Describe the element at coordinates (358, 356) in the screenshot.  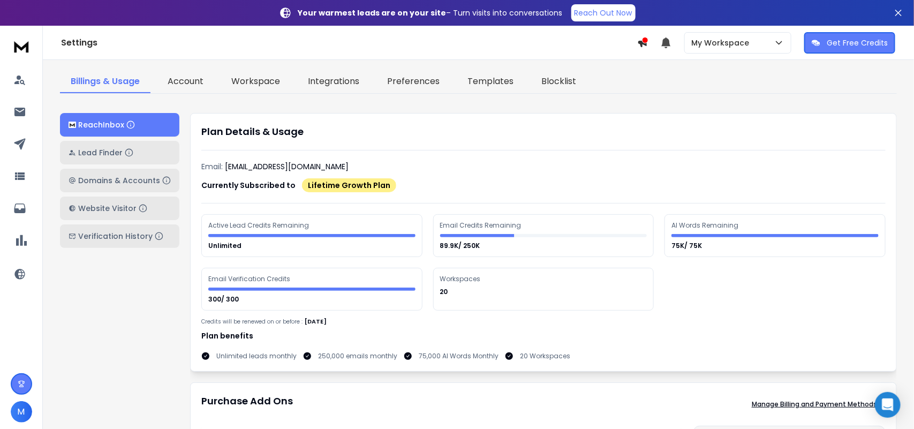
I see `p: 250,000 emails monthly` at that location.